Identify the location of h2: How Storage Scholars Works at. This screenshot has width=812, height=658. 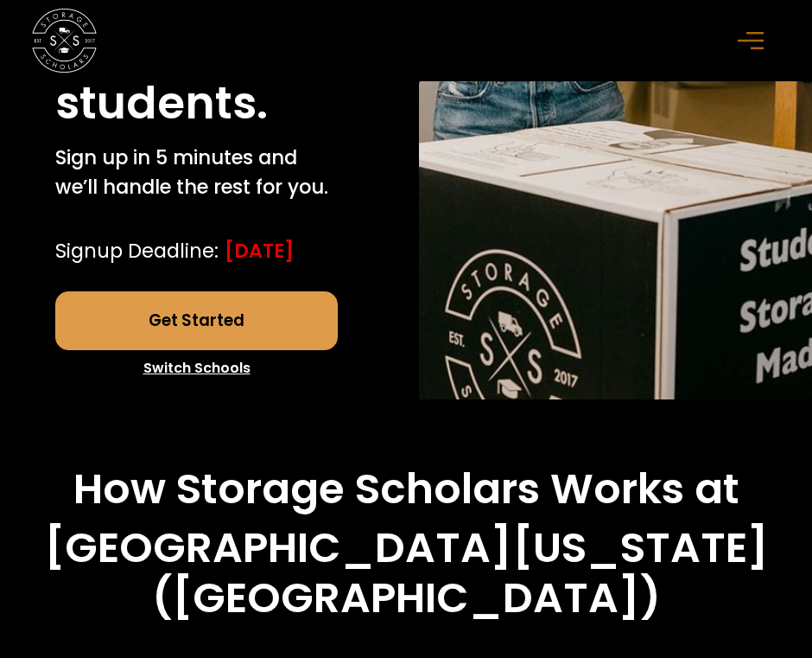
(406, 488).